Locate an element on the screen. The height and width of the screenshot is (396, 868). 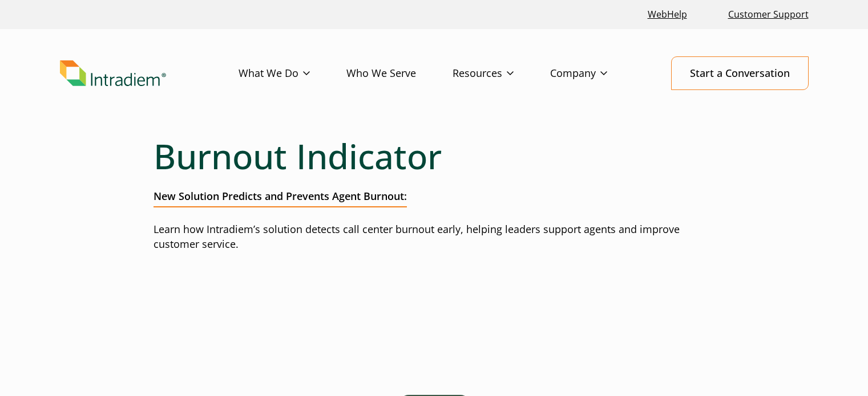
a: Start a Conversation is located at coordinates (740, 73).